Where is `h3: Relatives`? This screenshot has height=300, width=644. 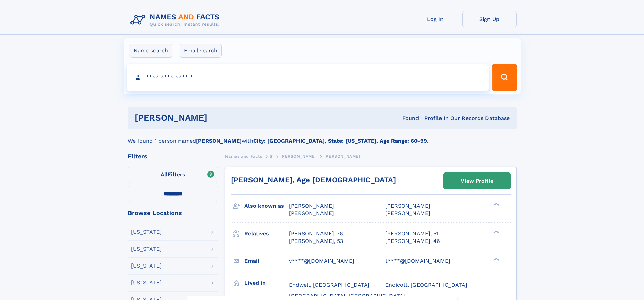
h3: Relatives is located at coordinates (267, 234).